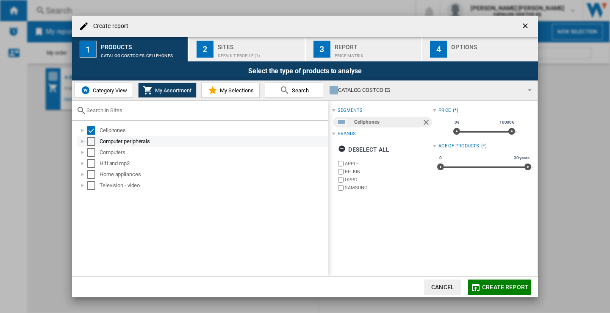 Image resolution: width=610 pixels, height=313 pixels. What do you see at coordinates (167, 90) in the screenshot?
I see `button: My Assortment` at bounding box center [167, 90].